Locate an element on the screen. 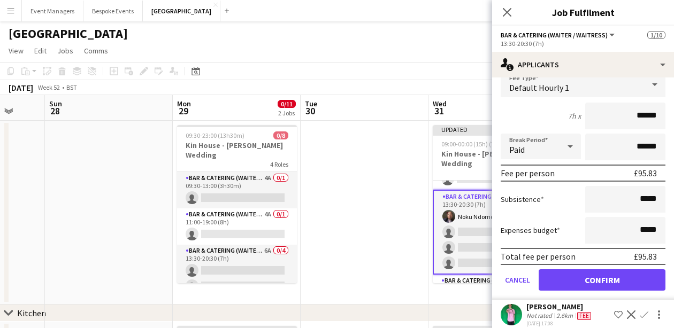 This screenshot has height=328, width=674. div: 2.6km is located at coordinates (564, 316).